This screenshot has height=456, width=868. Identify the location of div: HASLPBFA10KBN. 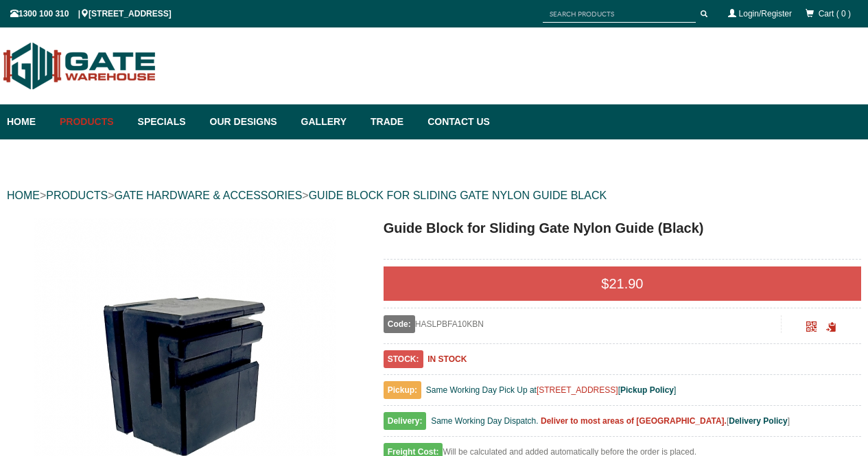
(582, 324).